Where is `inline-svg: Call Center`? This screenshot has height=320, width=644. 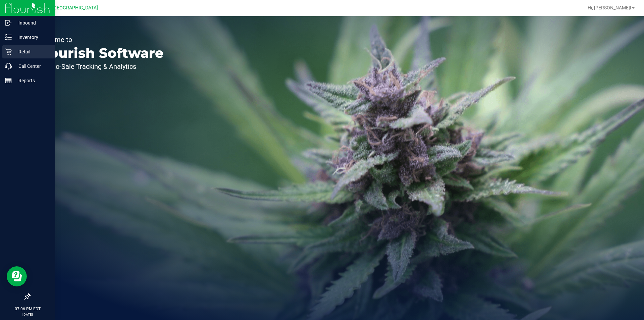 inline-svg: Call Center is located at coordinates (9, 66).